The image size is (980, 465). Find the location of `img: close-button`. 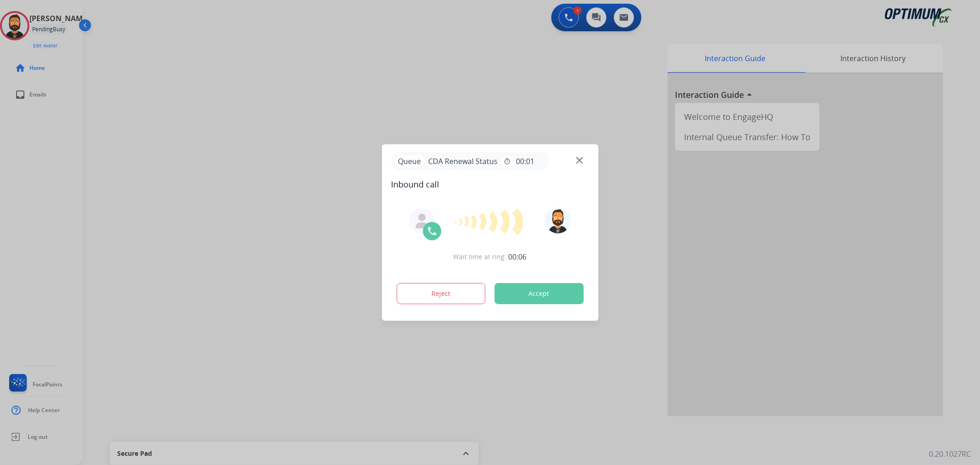

img: close-button is located at coordinates (580, 160).